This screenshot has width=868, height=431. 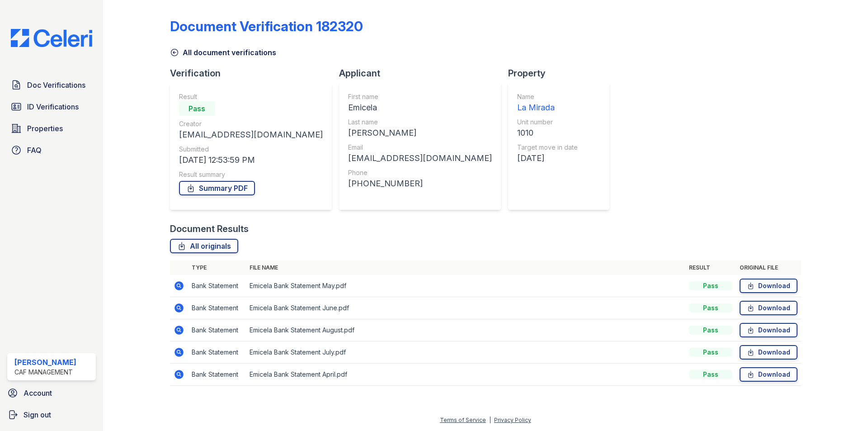 What do you see at coordinates (769, 268) in the screenshot?
I see `th: Original file` at bounding box center [769, 268].